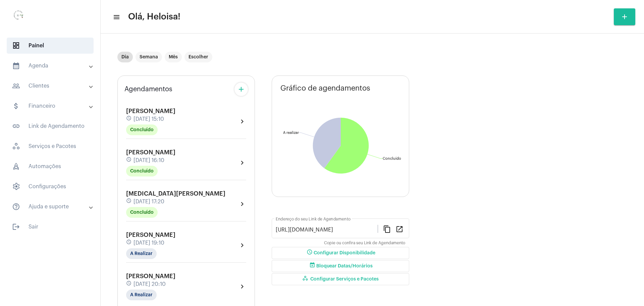  I want to click on input: Link, so click(327, 230).